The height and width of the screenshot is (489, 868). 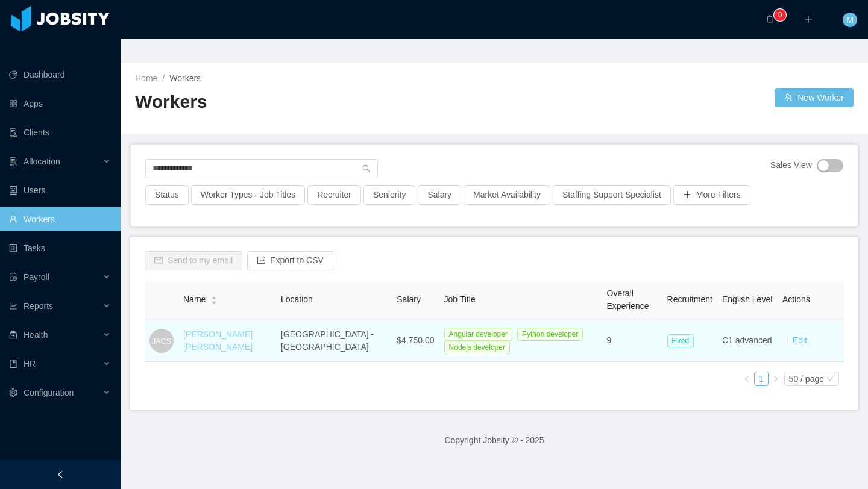 What do you see at coordinates (477, 347) in the screenshot?
I see `span: Nodejs developer` at bounding box center [477, 347].